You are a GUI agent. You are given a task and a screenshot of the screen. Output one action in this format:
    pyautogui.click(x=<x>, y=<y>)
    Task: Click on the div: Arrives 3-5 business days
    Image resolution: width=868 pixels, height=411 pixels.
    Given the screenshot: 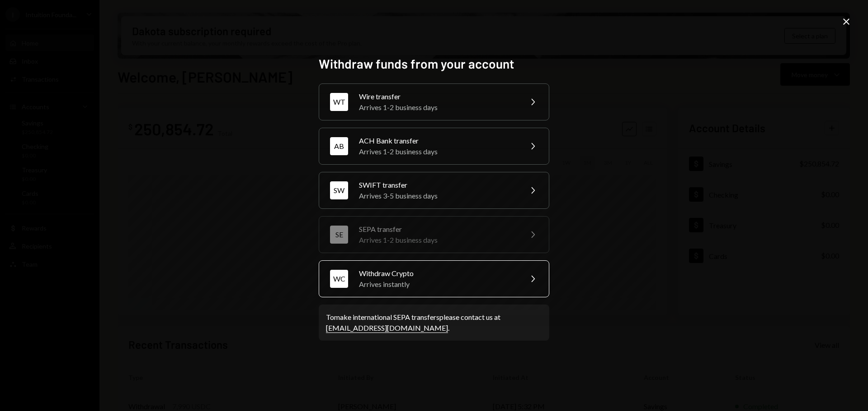 What is the action you would take?
    pyautogui.click(x=437, y=196)
    